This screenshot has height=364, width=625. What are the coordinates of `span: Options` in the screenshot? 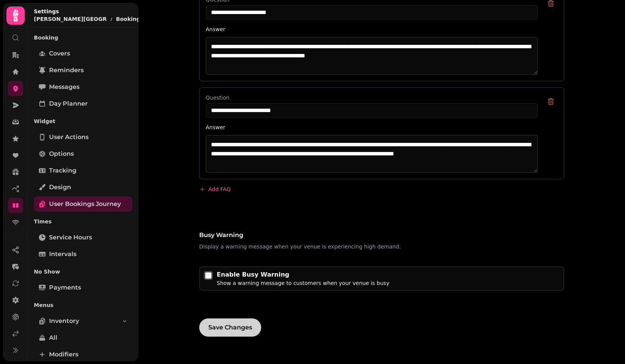 It's located at (62, 154).